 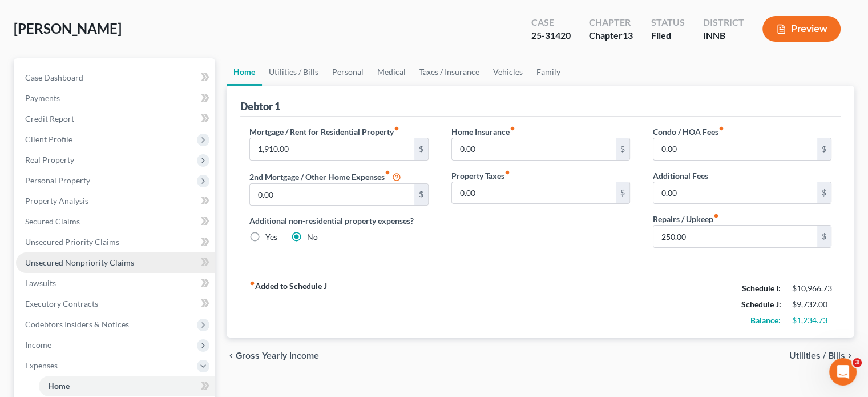 I want to click on span: Unsecured Priority Claims, so click(x=72, y=241).